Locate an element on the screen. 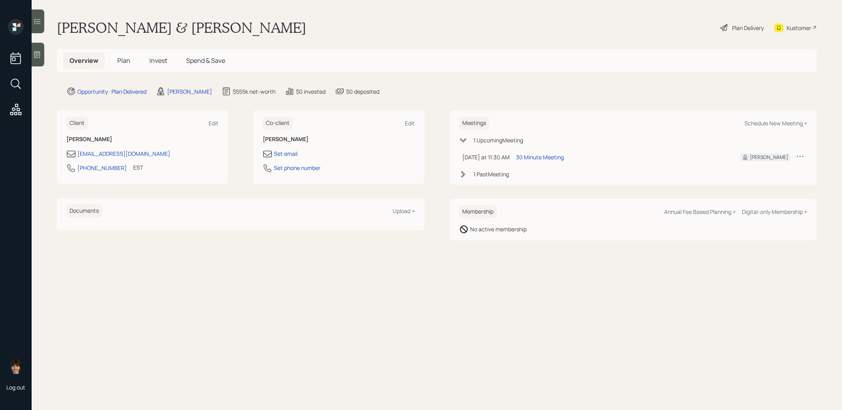 The image size is (842, 410). div: EST is located at coordinates (138, 167).